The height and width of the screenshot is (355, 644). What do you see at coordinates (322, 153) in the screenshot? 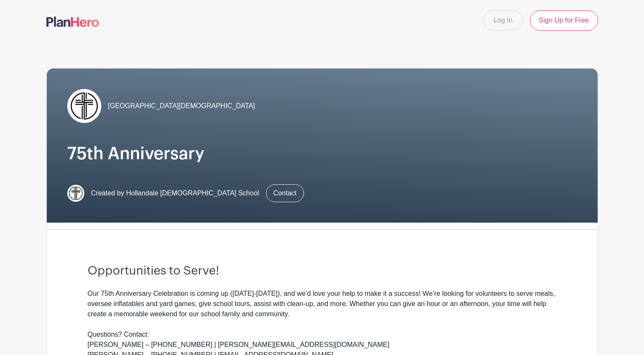
I see `h1: 75th Anniversary` at bounding box center [322, 153].